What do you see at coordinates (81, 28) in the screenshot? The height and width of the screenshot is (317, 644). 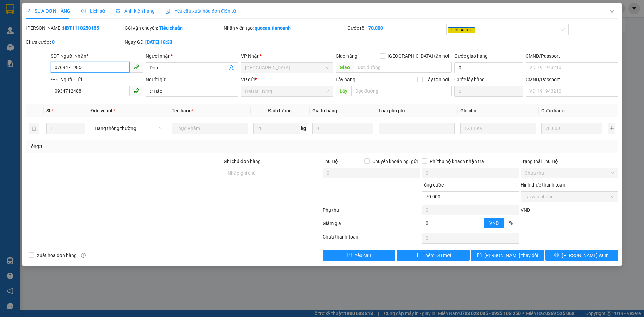 I see `b: HBT1110250155` at bounding box center [81, 28].